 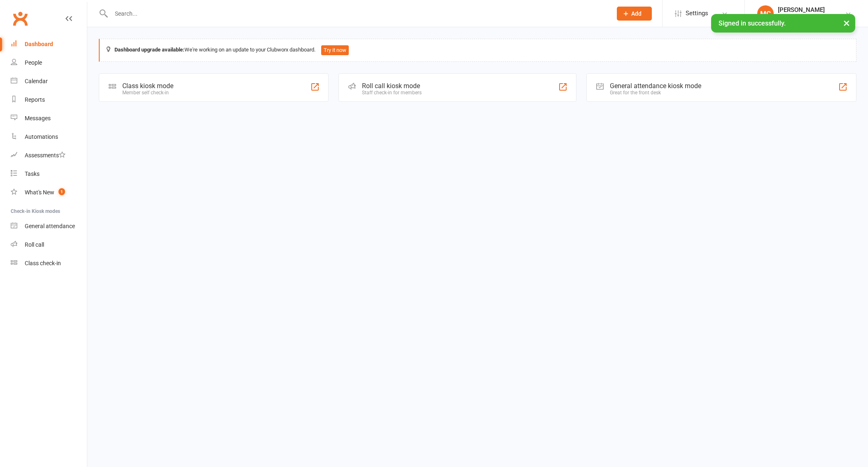 What do you see at coordinates (656, 93) in the screenshot?
I see `div: Great for the front desk` at bounding box center [656, 93].